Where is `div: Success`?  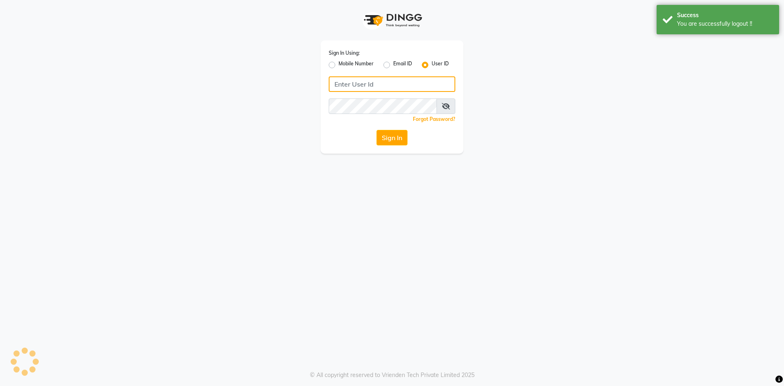 div: Success is located at coordinates (724, 15).